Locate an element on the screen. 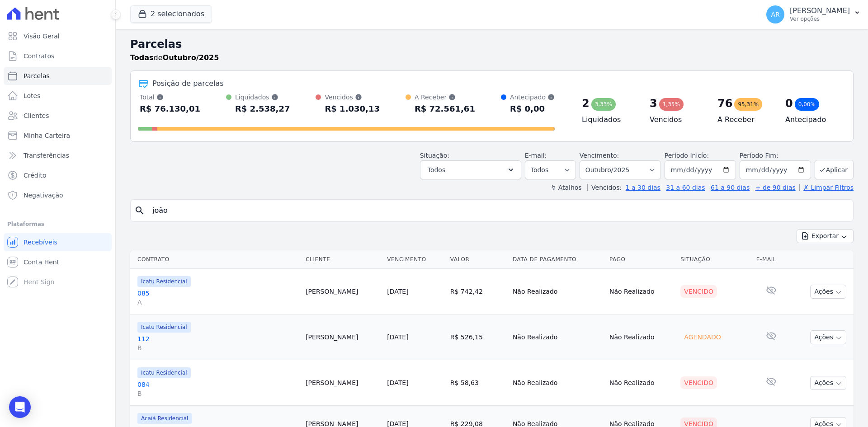  label: Período Fim: is located at coordinates (775, 156).